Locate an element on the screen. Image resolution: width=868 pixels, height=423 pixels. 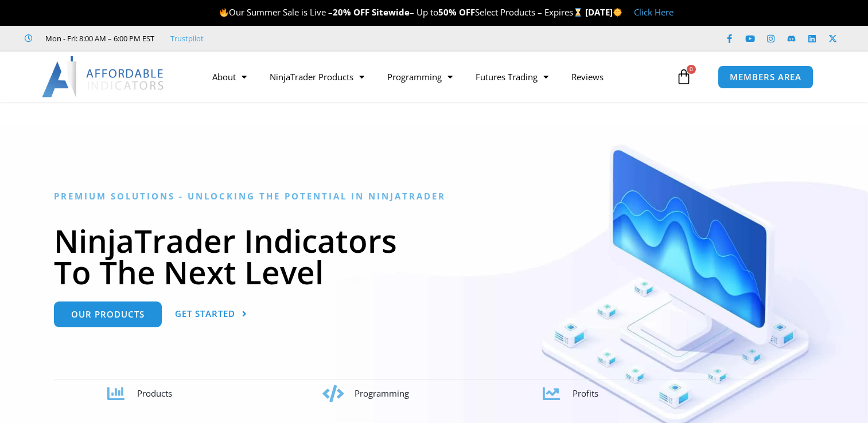
span: Profits is located at coordinates (585, 393).